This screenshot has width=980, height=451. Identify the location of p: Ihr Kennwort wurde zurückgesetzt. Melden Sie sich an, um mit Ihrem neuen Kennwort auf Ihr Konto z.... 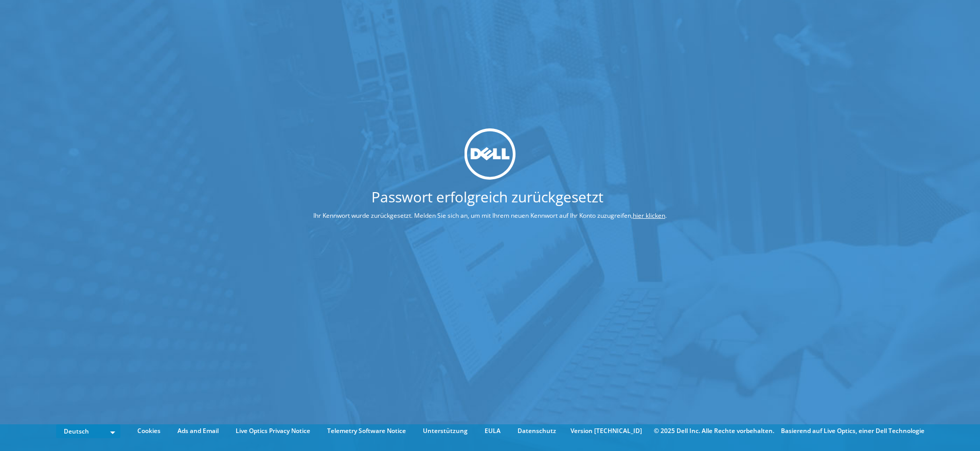
(490, 216).